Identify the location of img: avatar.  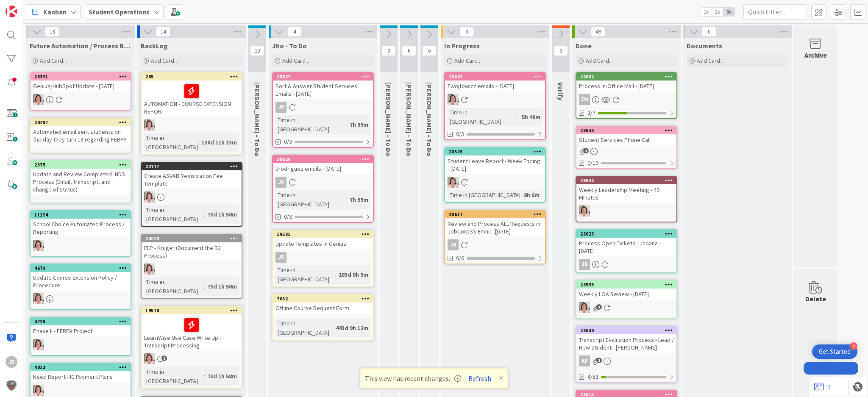
(11, 386).